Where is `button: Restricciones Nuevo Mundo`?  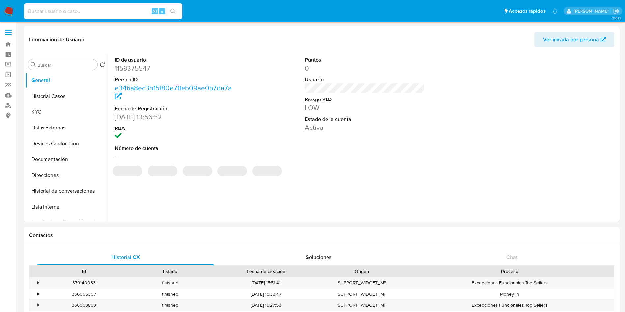
button: Restricciones Nuevo Mundo is located at coordinates (67, 223).